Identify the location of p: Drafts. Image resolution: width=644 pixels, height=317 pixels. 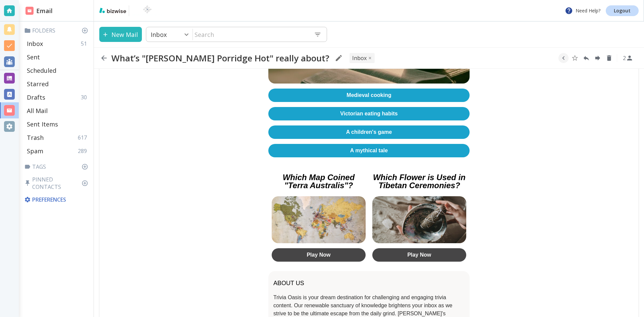
(36, 97).